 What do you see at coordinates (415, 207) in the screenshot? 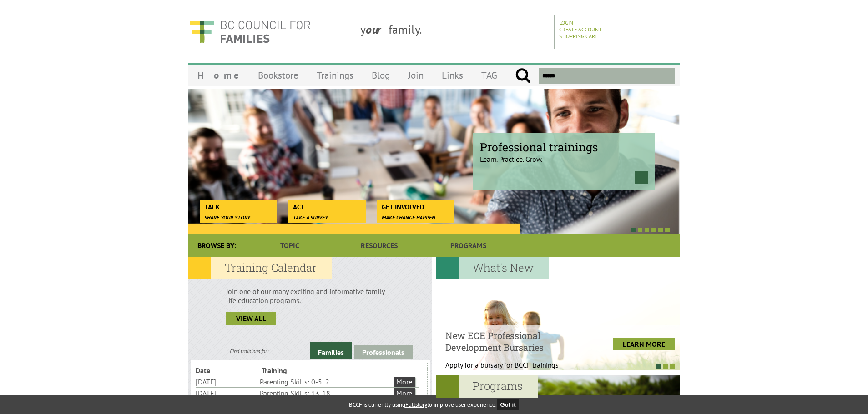
I see `span: Get Involved` at bounding box center [415, 207].